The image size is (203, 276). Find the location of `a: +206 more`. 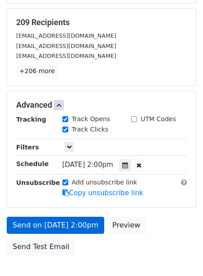

a: +206 more is located at coordinates (37, 71).